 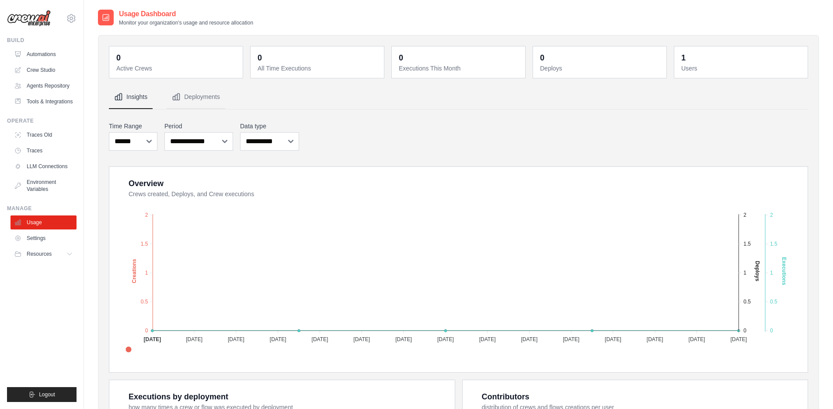 I want to click on text: Creations, so click(x=134, y=271).